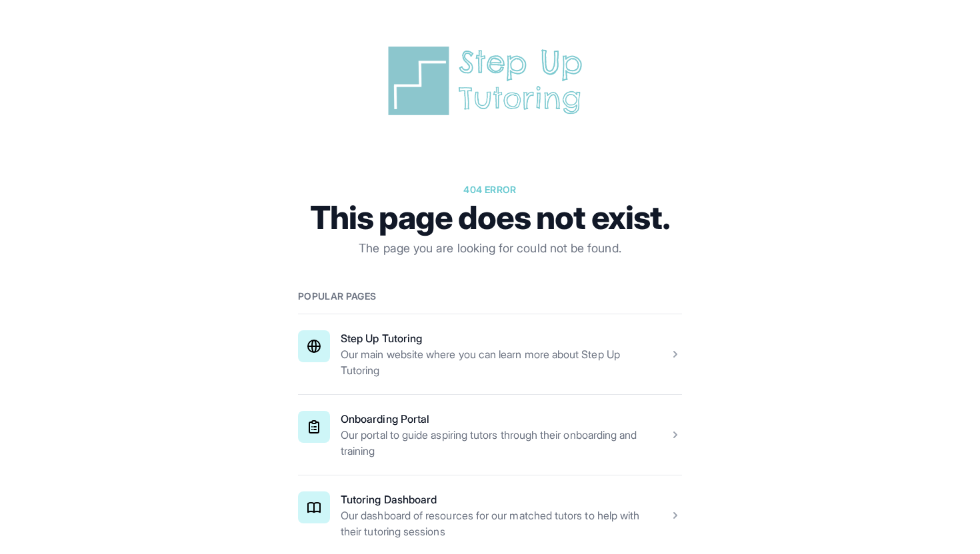 This screenshot has width=980, height=554. Describe the element at coordinates (490, 249) in the screenshot. I see `p: The page you are looking for could not be found.` at that location.